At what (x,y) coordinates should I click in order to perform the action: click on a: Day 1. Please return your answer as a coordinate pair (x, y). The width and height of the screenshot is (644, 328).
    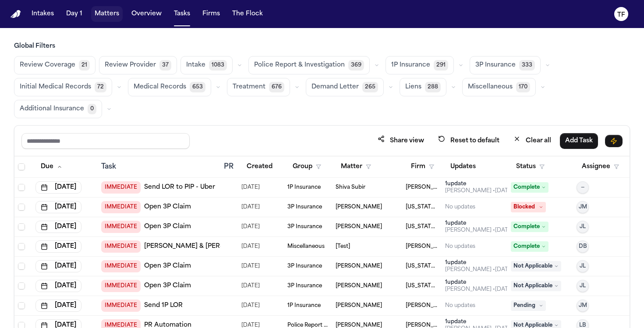
    Looking at the image, I should click on (74, 14).